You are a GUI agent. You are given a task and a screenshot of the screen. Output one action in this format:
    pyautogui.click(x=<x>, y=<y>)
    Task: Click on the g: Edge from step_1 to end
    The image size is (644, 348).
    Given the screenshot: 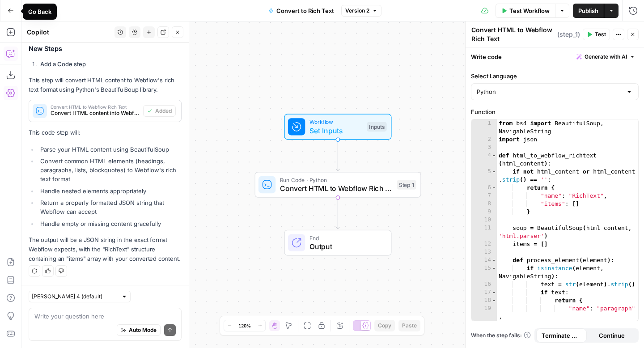 What is the action you would take?
    pyautogui.click(x=337, y=214)
    